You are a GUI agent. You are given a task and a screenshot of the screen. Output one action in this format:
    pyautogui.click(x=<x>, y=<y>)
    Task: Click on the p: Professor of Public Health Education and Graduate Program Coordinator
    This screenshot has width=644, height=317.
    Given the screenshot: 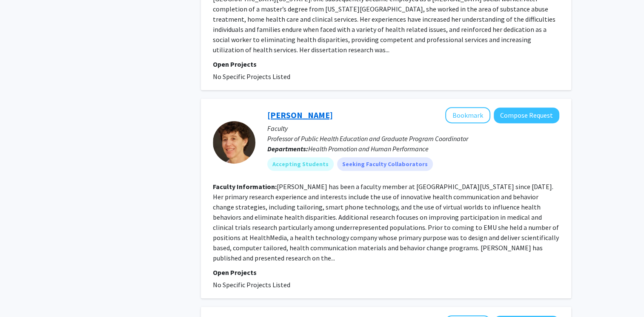 What is the action you would take?
    pyautogui.click(x=413, y=139)
    